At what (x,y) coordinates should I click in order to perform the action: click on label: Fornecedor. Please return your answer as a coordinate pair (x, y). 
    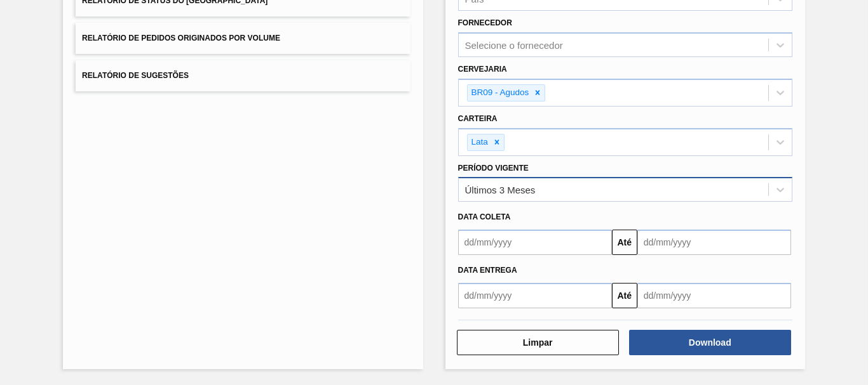
    Looking at the image, I should click on (485, 23).